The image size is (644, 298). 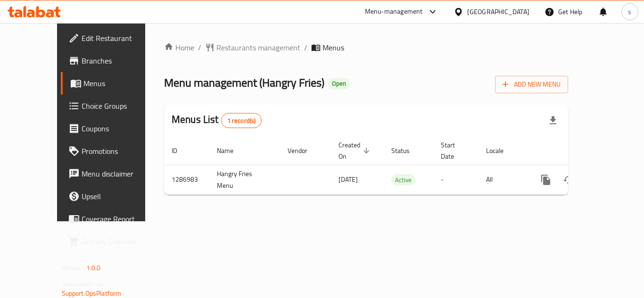 What do you see at coordinates (366, 48) in the screenshot?
I see `nav: breadcrumb` at bounding box center [366, 48].